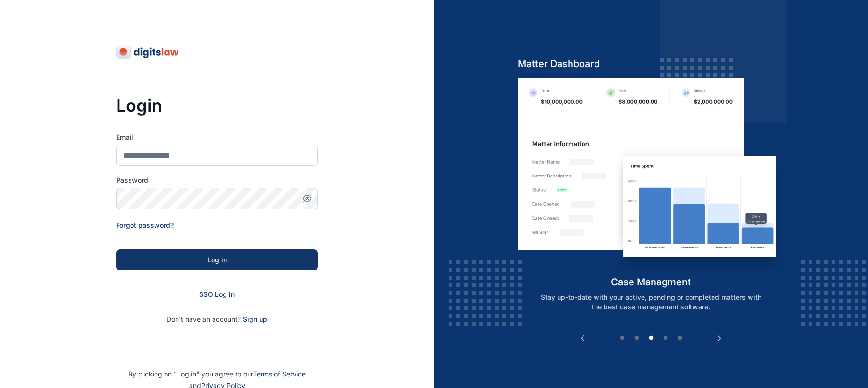 This screenshot has height=388, width=868. Describe the element at coordinates (622, 338) in the screenshot. I see `button: 1` at that location.